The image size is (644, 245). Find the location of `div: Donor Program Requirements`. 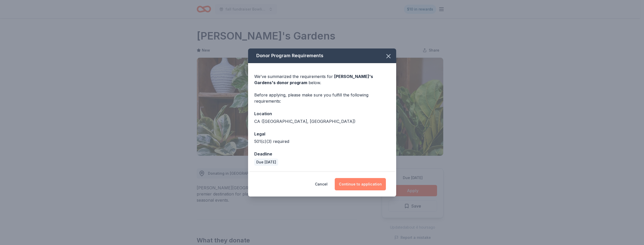

div: Donor Program Requirements is located at coordinates (322, 55).